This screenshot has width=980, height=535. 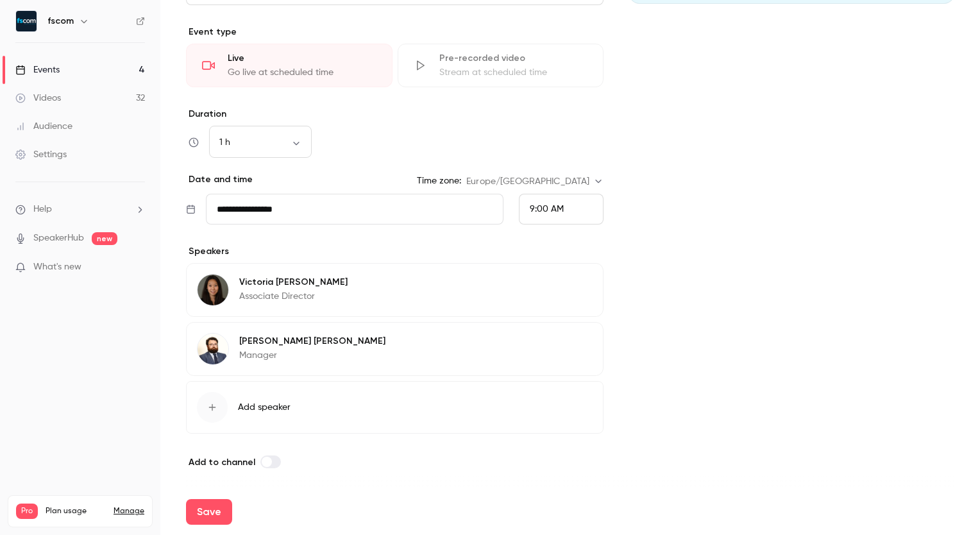 I want to click on label: Time zone:, so click(x=439, y=181).